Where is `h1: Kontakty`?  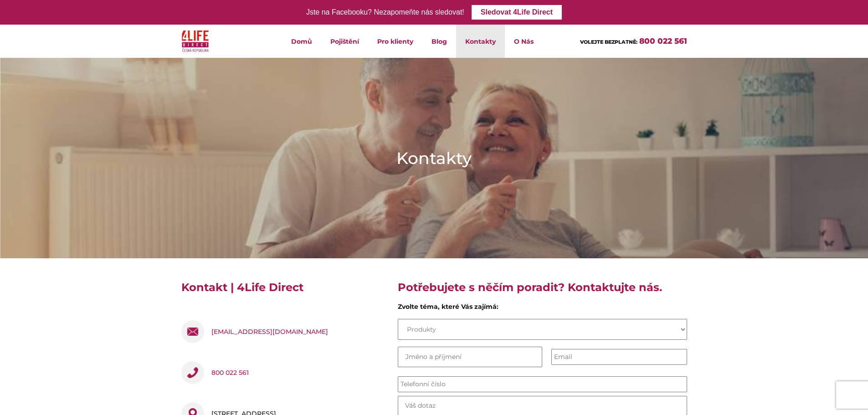
h1: Kontakty is located at coordinates (434, 158).